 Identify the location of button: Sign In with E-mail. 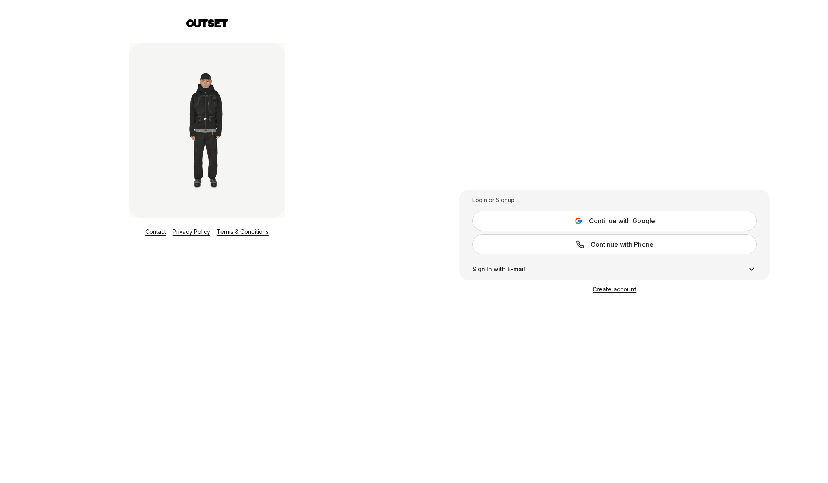
(615, 269).